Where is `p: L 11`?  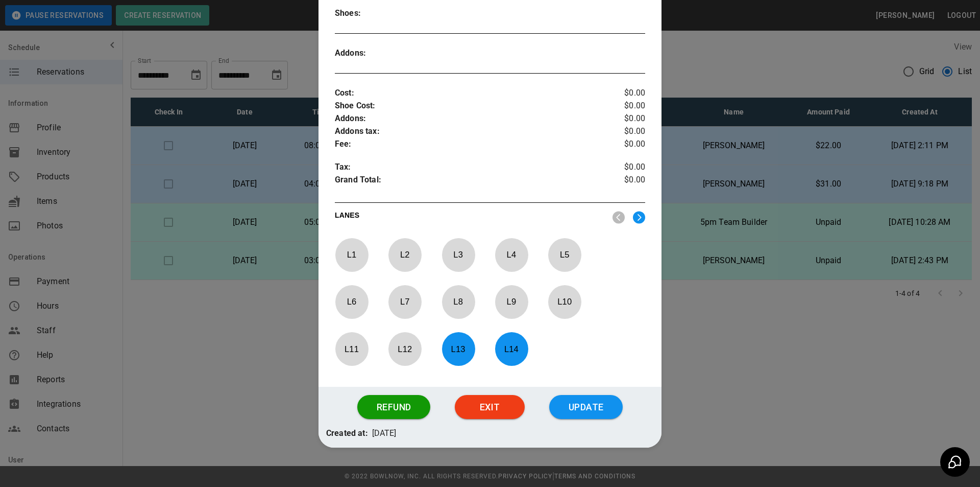
p: L 11 is located at coordinates (352, 348).